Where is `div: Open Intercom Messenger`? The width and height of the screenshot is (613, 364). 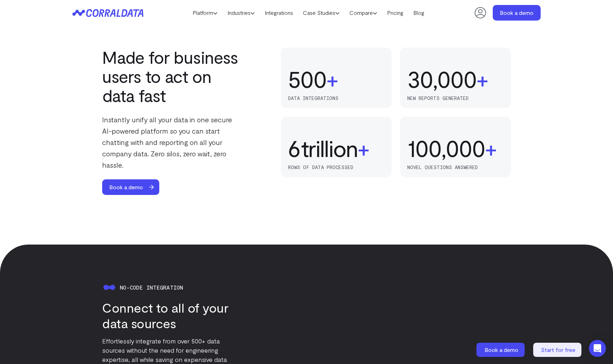
div: Open Intercom Messenger is located at coordinates (597, 348).